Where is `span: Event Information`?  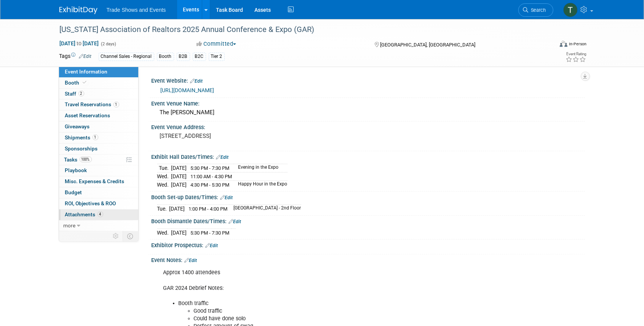
span: Event Information is located at coordinates (87, 71).